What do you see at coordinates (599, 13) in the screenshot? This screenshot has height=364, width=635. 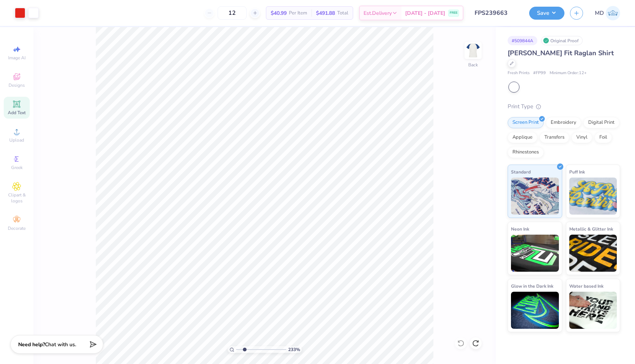 I see `span: MD` at bounding box center [599, 13].